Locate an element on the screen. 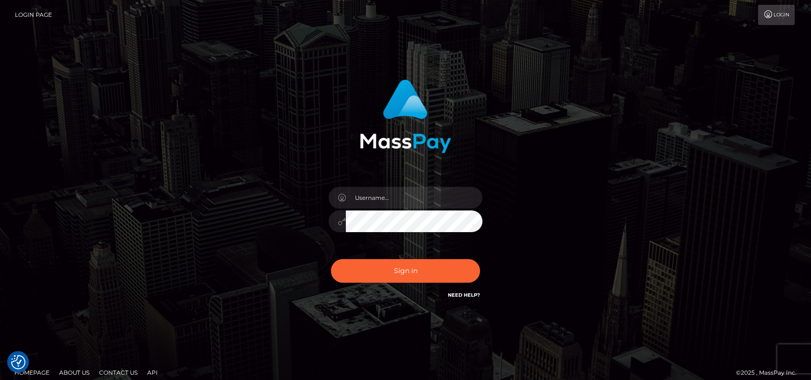  button: Consent Preferences is located at coordinates (18, 362).